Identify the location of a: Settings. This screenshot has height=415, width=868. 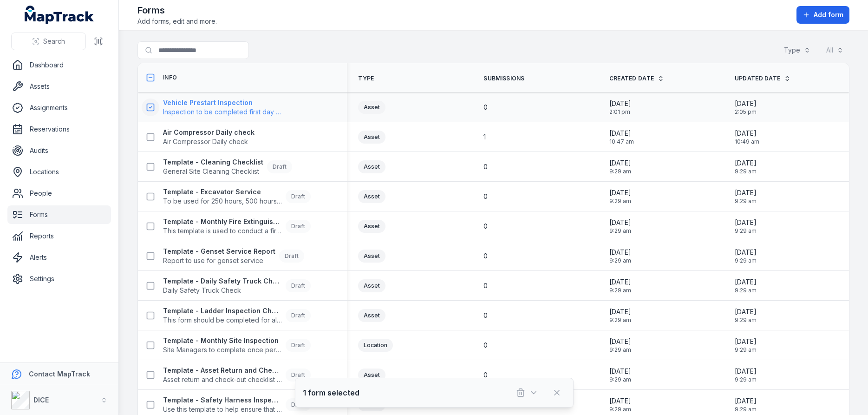
(59, 279).